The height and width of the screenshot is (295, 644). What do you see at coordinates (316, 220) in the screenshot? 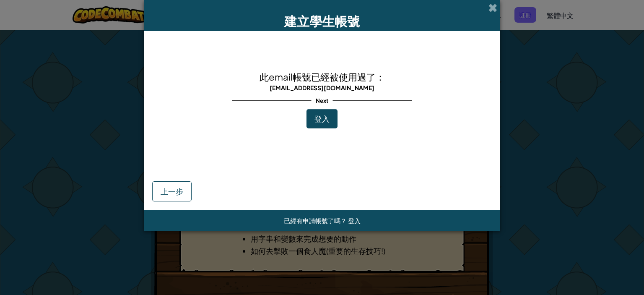
I see `span: 已經有申請帳號了嗎？` at bounding box center [316, 220].